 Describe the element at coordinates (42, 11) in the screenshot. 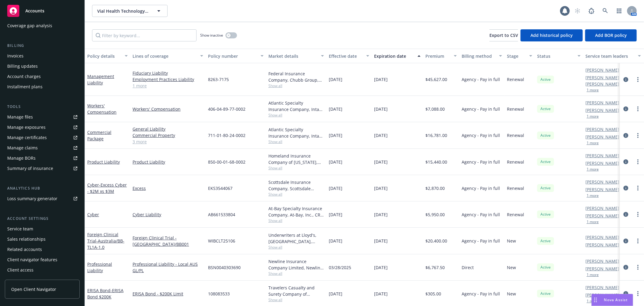

I see `a: Accounts` at that location.